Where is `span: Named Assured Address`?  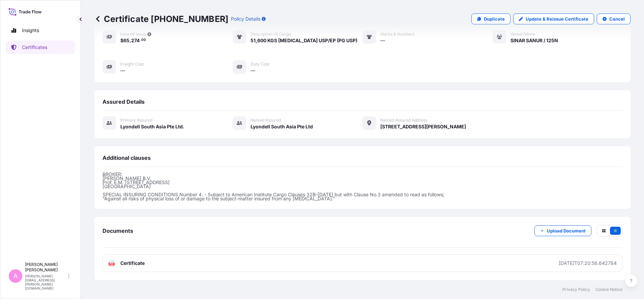
span: Named Assured Address is located at coordinates (404, 120).